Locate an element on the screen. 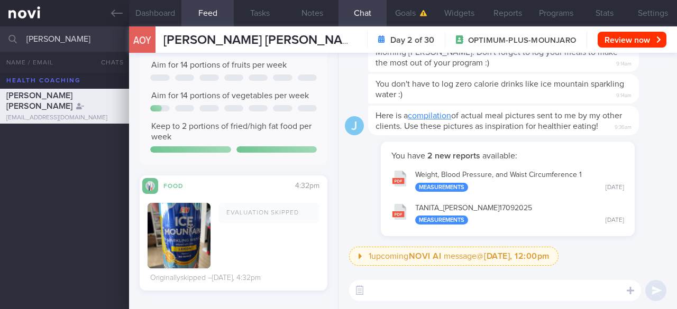 This screenshot has height=309, width=677. span: OPTIMUM-PLUS-MOUNJARO is located at coordinates (522, 41).